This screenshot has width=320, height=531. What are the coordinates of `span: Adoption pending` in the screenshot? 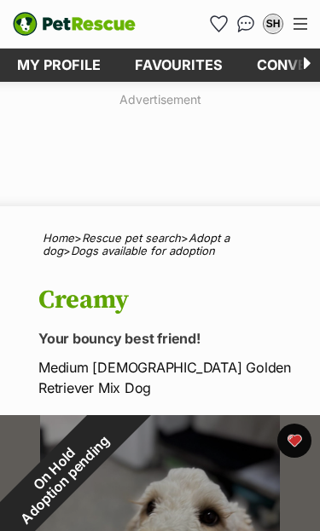 It's located at (64, 479).